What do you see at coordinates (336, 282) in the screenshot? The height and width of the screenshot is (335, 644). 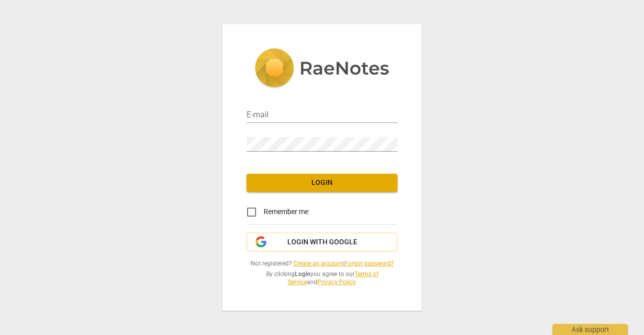 I see `a: Privacy Policy` at bounding box center [336, 282].